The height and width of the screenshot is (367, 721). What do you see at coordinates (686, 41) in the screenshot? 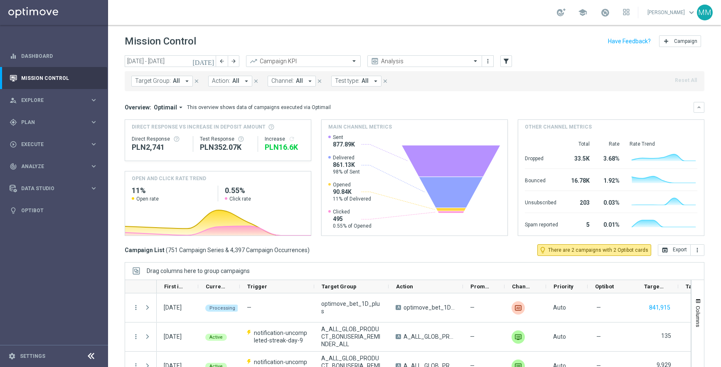
I see `span: Campaign` at bounding box center [686, 41].